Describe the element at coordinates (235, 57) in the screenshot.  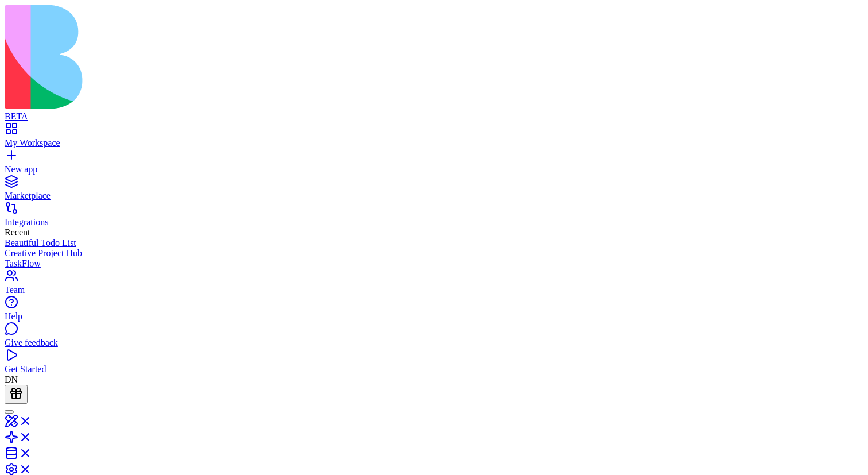
I see `img: logo` at that location.